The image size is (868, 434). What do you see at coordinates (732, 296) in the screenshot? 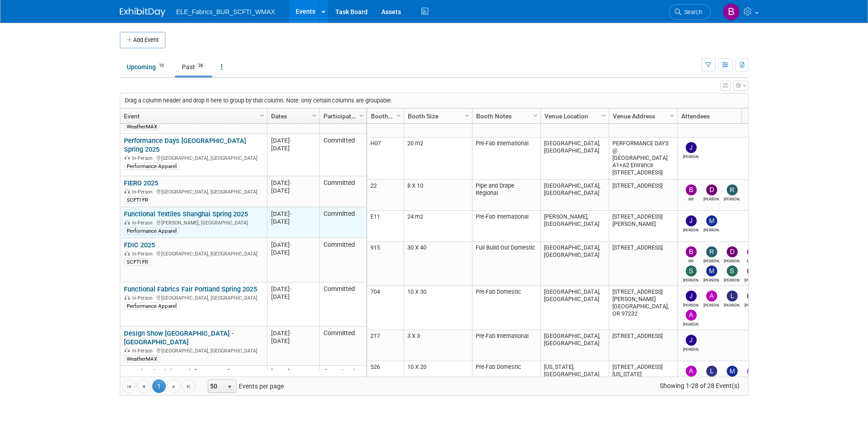
I see `img: Lynne Richardson` at bounding box center [732, 296].